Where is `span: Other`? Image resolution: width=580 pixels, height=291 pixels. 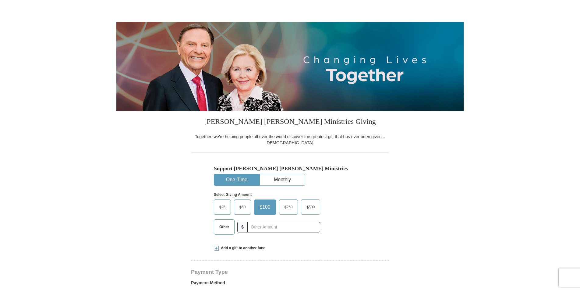
span: Other is located at coordinates (224, 227).